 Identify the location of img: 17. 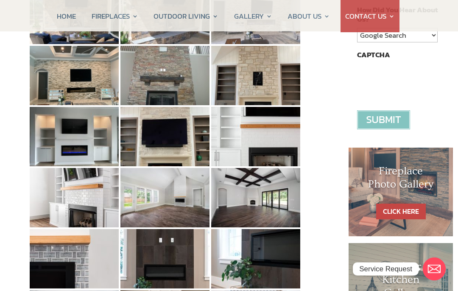
(165, 198).